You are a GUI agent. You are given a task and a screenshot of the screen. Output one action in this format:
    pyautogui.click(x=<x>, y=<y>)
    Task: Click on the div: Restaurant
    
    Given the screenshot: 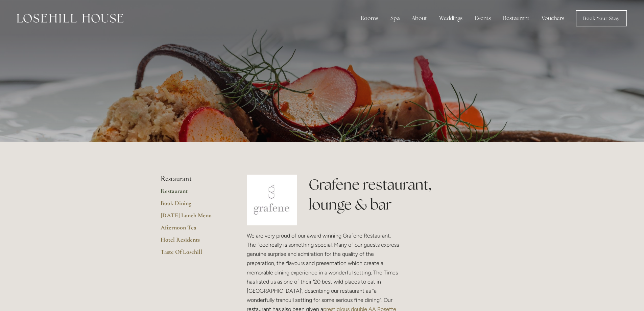 What is the action you would take?
    pyautogui.click(x=516, y=18)
    